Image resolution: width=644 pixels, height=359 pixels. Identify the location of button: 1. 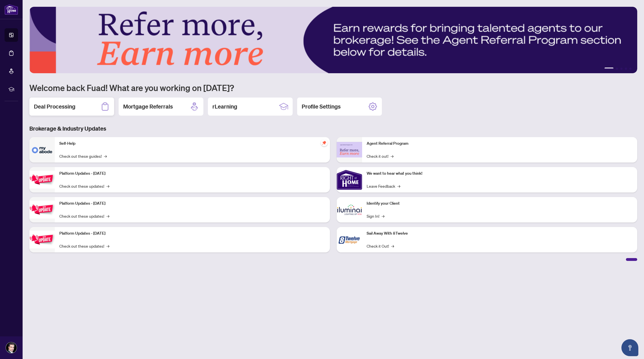
(609, 69).